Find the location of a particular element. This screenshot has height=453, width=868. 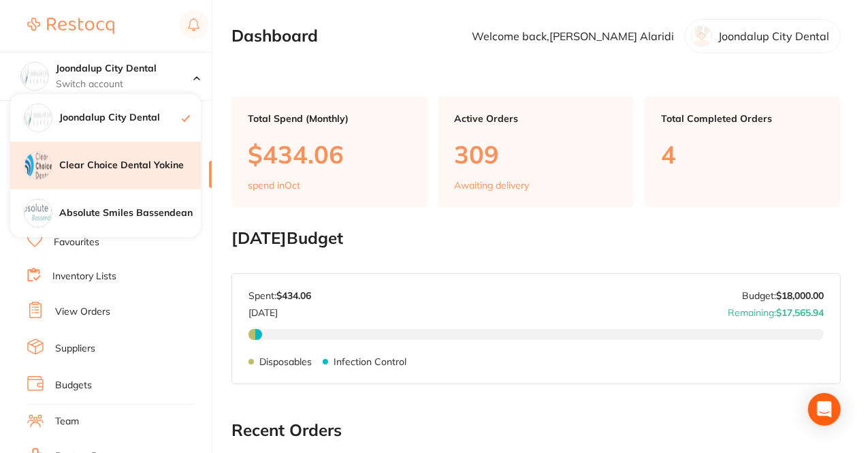

p: Remaining: is located at coordinates (775, 310).